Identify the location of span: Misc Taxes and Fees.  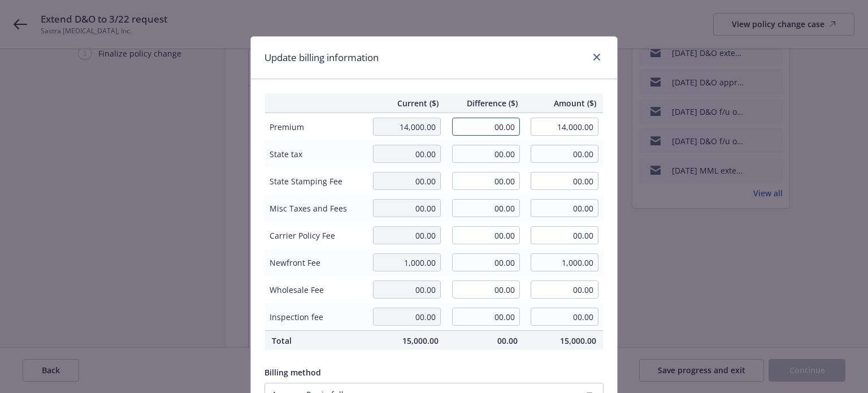
(315, 208).